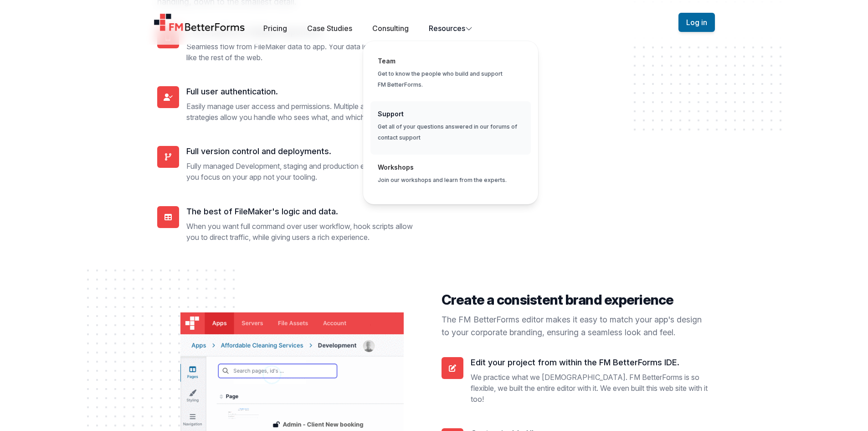 The image size is (868, 431). Describe the element at coordinates (386, 61) in the screenshot. I see `a: Team` at that location.